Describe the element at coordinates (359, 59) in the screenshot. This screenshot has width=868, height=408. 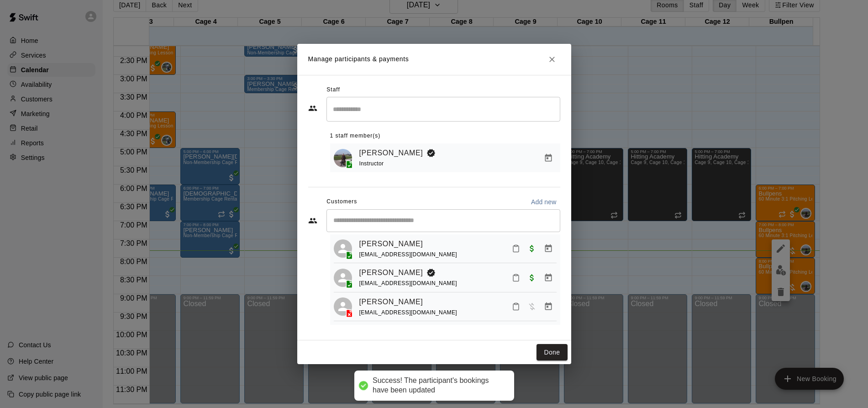
I see `p: Manage participants & payments` at that location.